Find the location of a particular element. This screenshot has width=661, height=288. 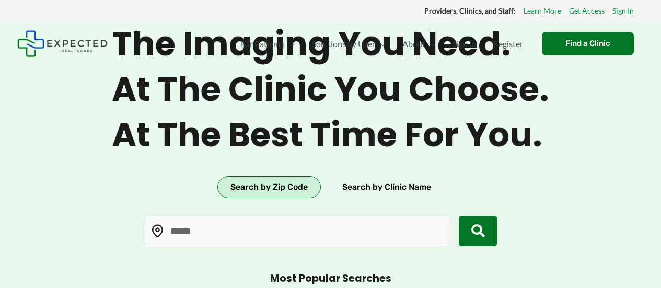

nav: Primary Site Navigation is located at coordinates (382, 44).